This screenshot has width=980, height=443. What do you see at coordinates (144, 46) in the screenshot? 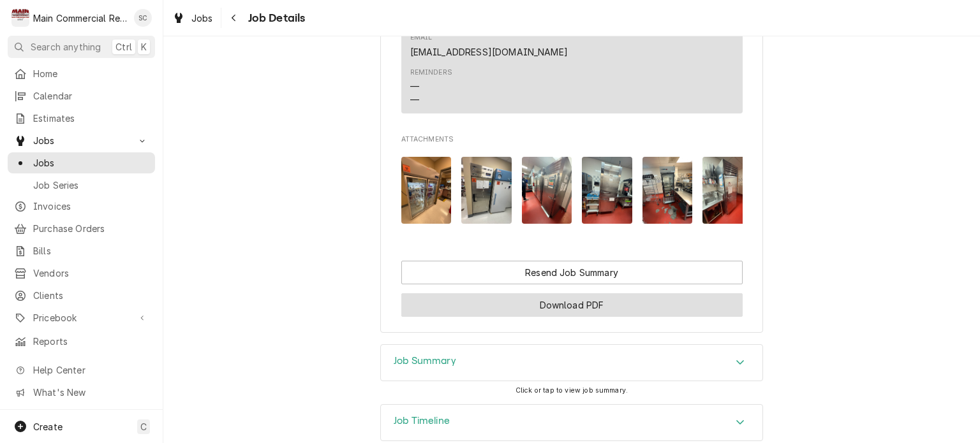
I see `span: K` at bounding box center [144, 46].